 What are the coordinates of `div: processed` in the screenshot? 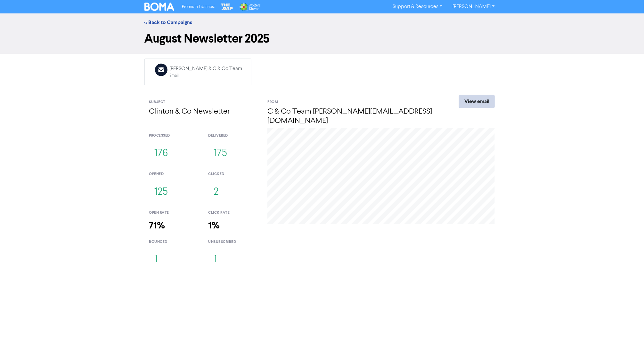 It's located at (174, 135).